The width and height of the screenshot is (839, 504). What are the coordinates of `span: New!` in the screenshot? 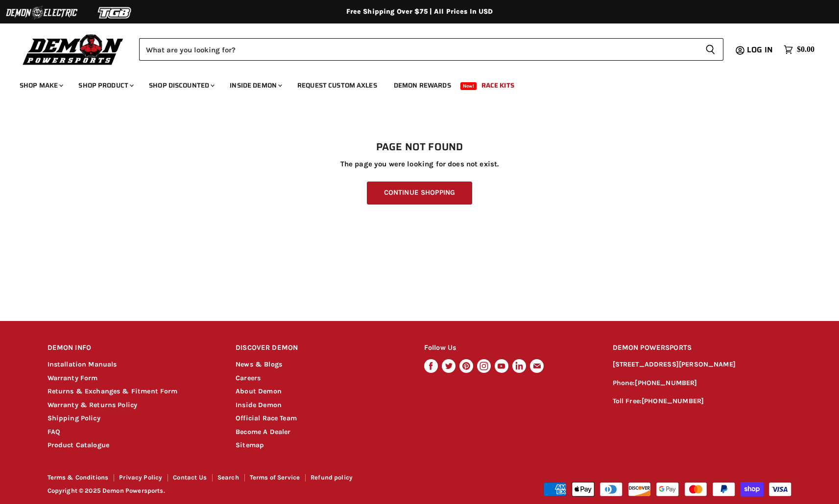 It's located at (468, 86).